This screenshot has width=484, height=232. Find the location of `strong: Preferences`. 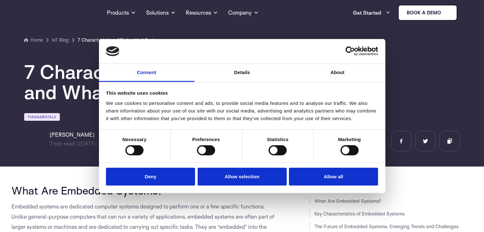

strong: Preferences is located at coordinates (206, 139).